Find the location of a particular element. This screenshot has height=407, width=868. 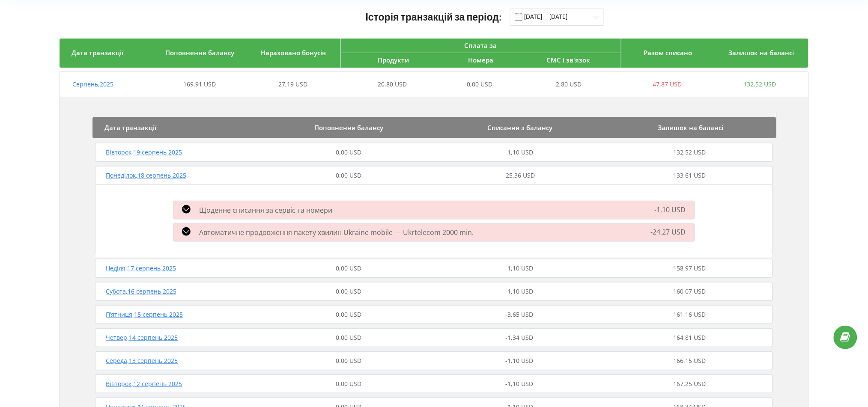

span: 166,15 USD is located at coordinates (690, 361).